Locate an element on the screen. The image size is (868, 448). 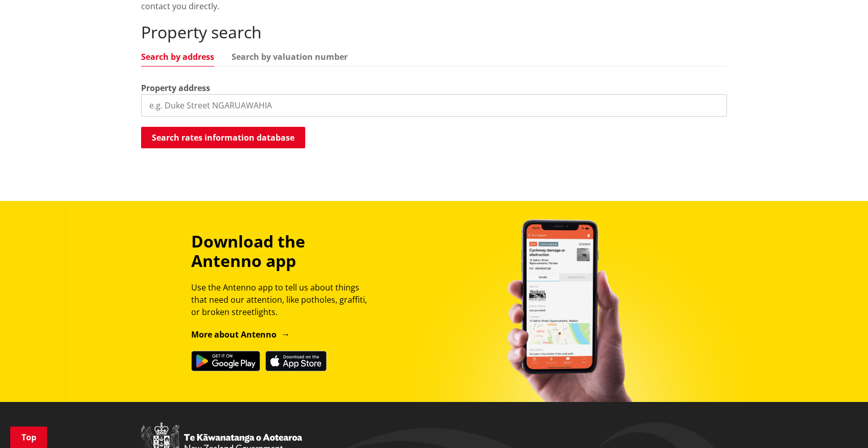
a: Top is located at coordinates (29, 437).